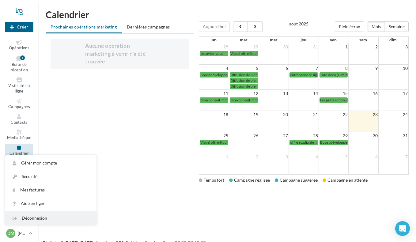  Describe the element at coordinates (304, 93) in the screenshot. I see `td: 14` at that location.